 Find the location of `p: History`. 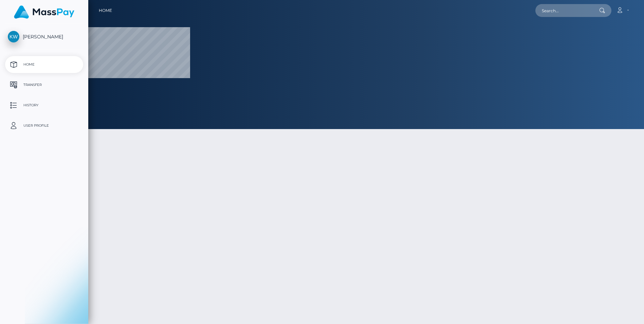

p: History is located at coordinates (44, 105).